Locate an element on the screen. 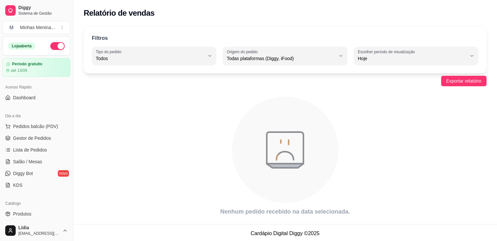 The width and height of the screenshot is (497, 241). a: Salão / Mesas is located at coordinates (36, 162).